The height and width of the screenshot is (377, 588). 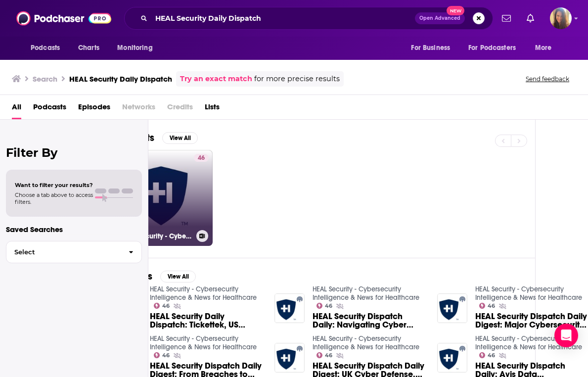 What do you see at coordinates (206, 320) in the screenshot?
I see `span: HEAL Security Daily Dispatch: Tickettek, US Federal Reserve, and NHS Data Breach` at bounding box center [206, 320].